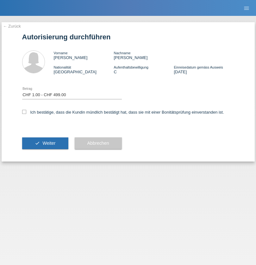 The height and width of the screenshot is (265, 256). Describe the element at coordinates (144, 69) in the screenshot. I see `div: C` at that location.